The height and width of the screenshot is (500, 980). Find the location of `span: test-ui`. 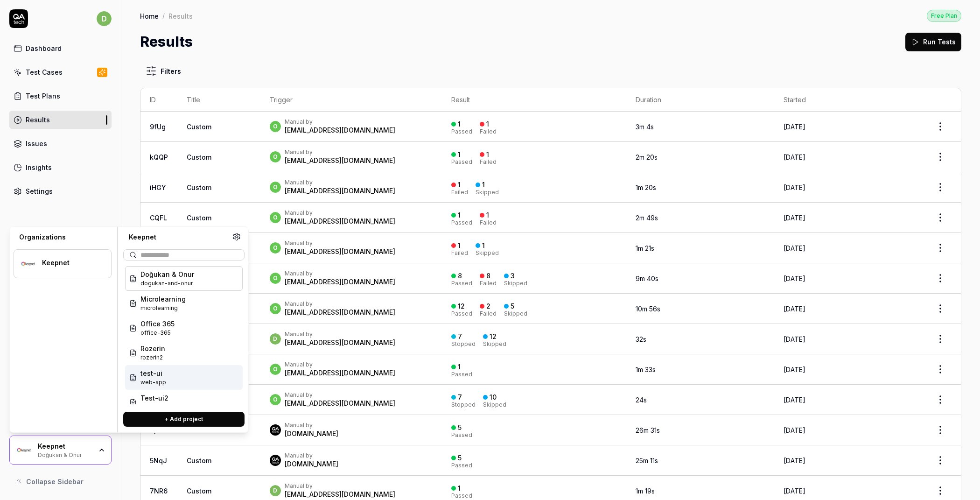

span: test-ui is located at coordinates (153, 373).